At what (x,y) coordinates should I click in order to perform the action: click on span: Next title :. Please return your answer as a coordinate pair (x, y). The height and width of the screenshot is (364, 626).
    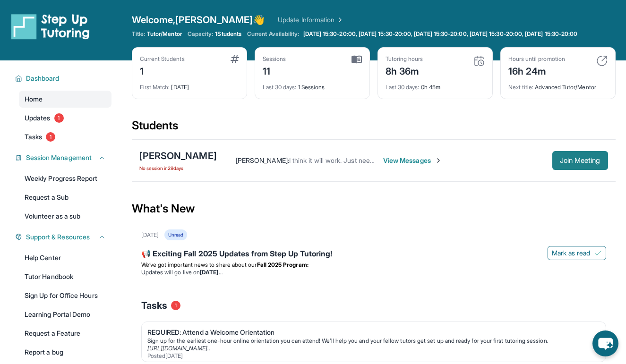
    Looking at the image, I should click on (521, 87).